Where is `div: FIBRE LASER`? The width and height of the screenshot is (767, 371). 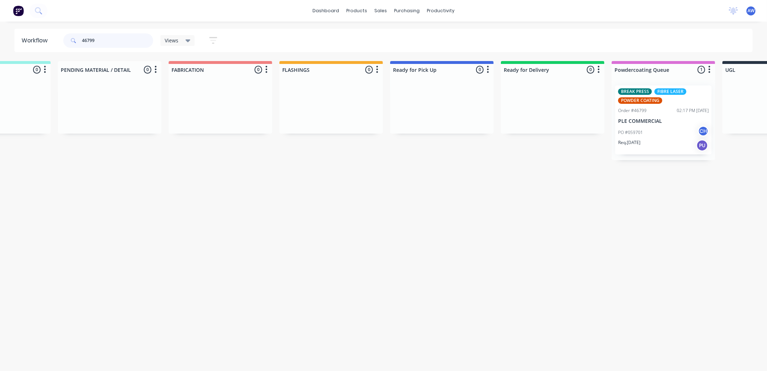 div: FIBRE LASER is located at coordinates (670, 92).